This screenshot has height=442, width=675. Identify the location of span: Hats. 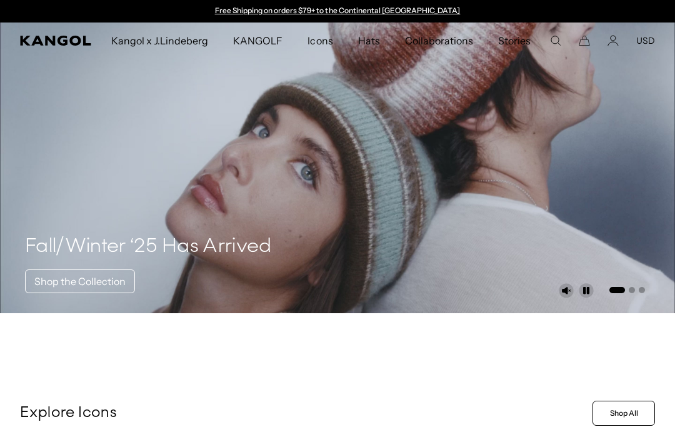
(369, 41).